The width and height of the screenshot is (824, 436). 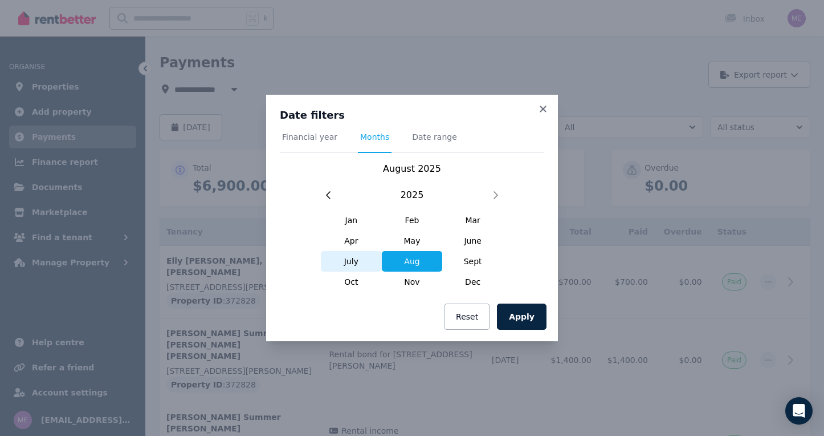 I want to click on span: June, so click(x=473, y=241).